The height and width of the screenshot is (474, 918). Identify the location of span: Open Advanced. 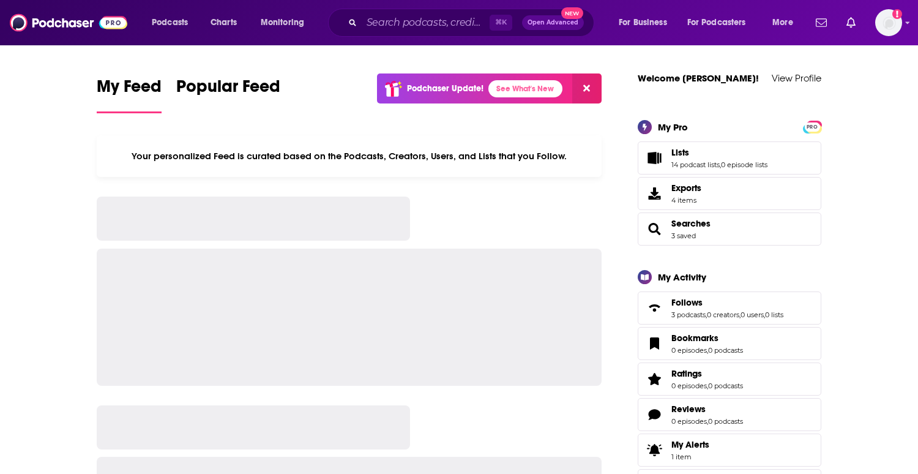
(553, 23).